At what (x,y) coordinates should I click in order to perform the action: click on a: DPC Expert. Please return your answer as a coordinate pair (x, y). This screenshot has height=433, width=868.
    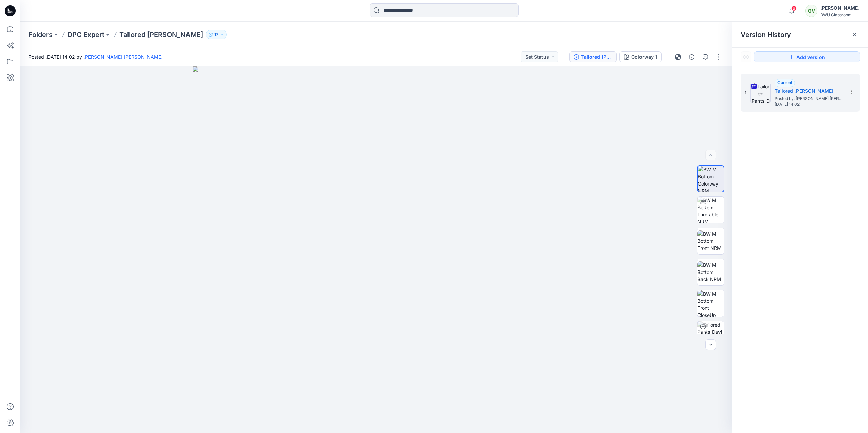
    Looking at the image, I should click on (86, 35).